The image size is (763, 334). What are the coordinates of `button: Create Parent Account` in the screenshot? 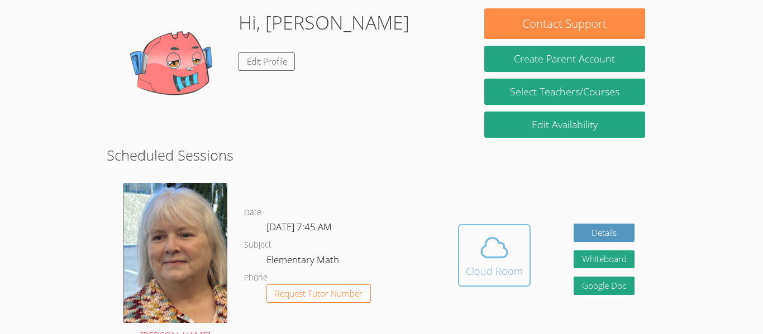 It's located at (564, 59).